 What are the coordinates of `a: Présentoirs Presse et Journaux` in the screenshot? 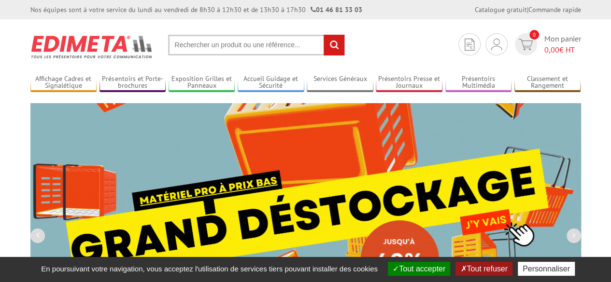 It's located at (409, 83).